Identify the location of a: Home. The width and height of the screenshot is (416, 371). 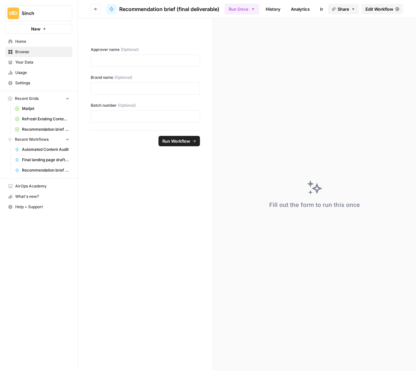
(39, 41).